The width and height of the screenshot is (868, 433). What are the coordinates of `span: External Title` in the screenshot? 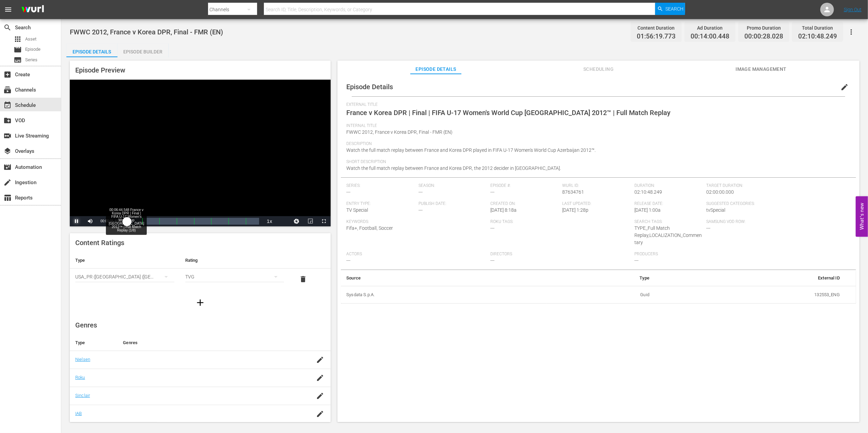 It's located at (597, 105).